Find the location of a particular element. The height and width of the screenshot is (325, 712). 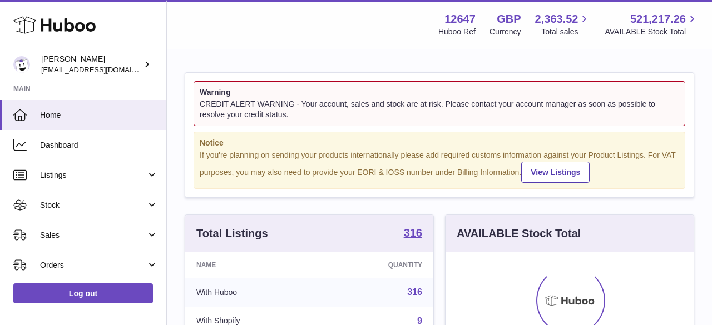

a: Log out is located at coordinates (83, 294).